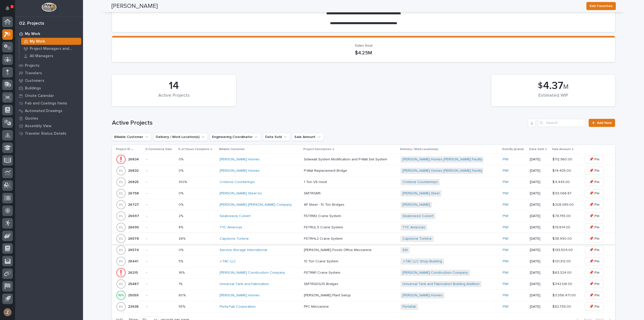 The height and width of the screenshot is (320, 644). What do you see at coordinates (38, 126) in the screenshot?
I see `p: Assembly View` at bounding box center [38, 126].